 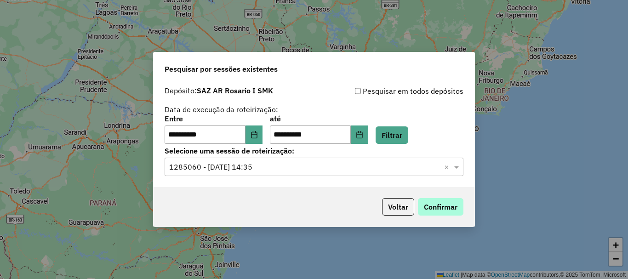 I want to click on div: Pesquisar em todos depósitos, so click(x=388, y=91).